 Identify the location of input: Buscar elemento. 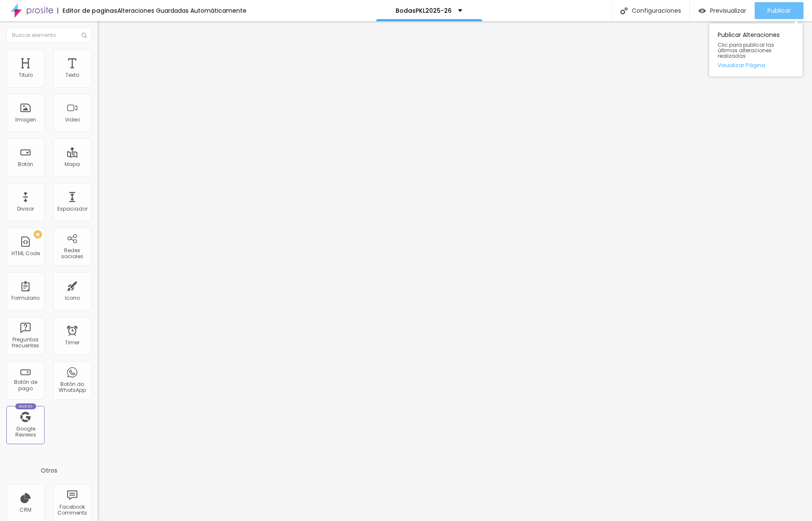
(49, 35).